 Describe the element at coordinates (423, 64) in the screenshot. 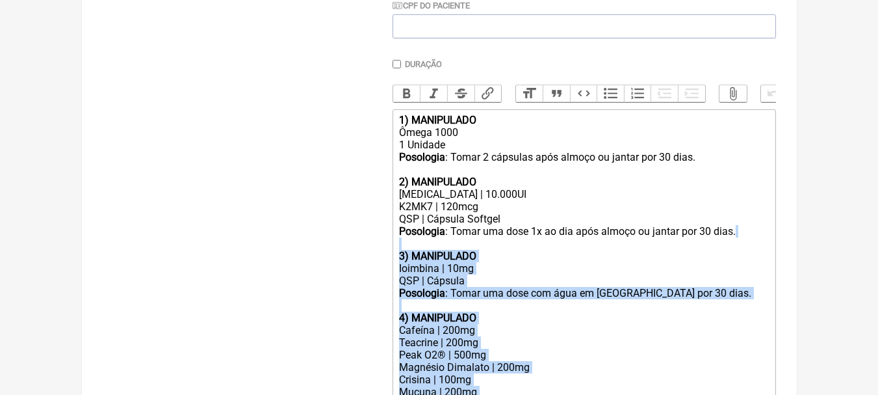

I see `label: Duração` at that location.